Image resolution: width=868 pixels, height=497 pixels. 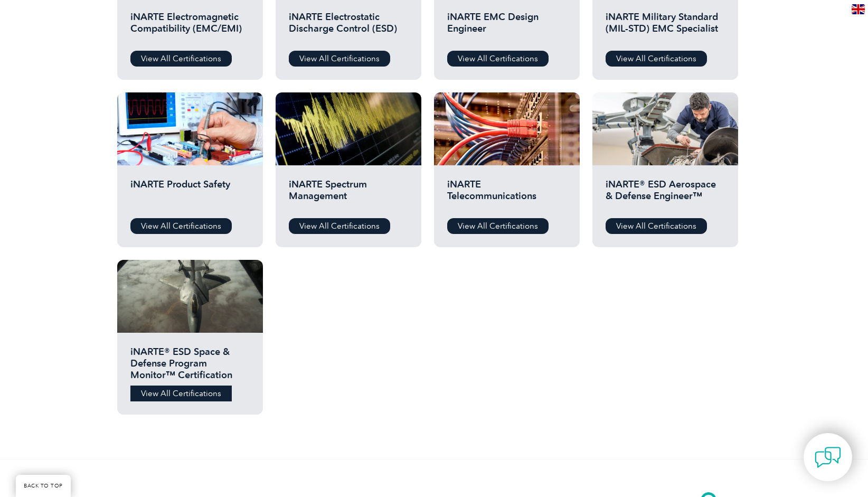 I want to click on h2: iNARTE Telecommunications, so click(x=507, y=194).